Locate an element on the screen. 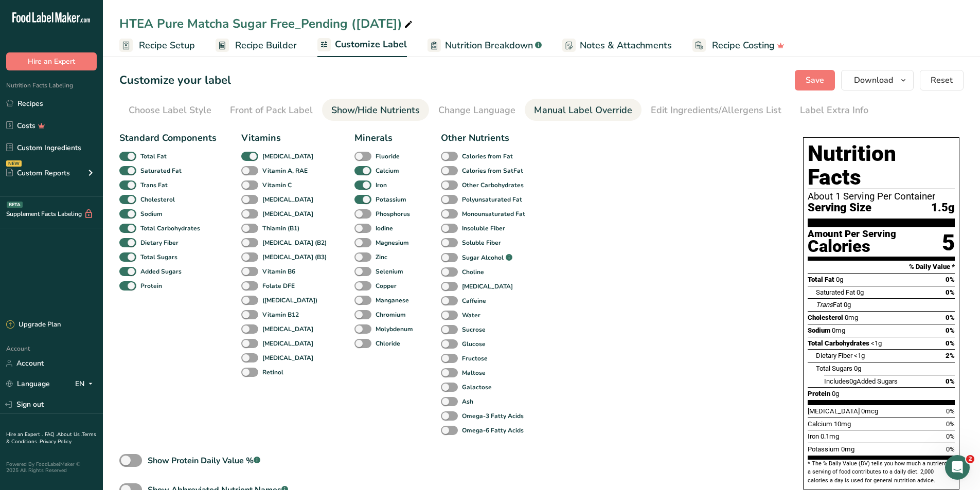 Image resolution: width=980 pixels, height=490 pixels. b: Thiamin (B1) is located at coordinates (281, 228).